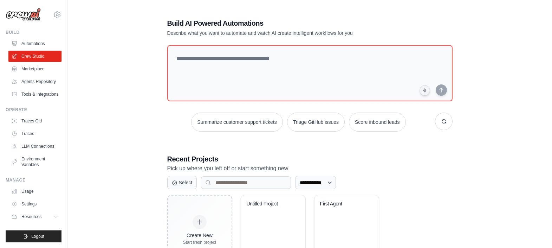 The height and width of the screenshot is (248, 552). What do you see at coordinates (444, 121) in the screenshot?
I see `button: Get new suggestions` at bounding box center [444, 121].